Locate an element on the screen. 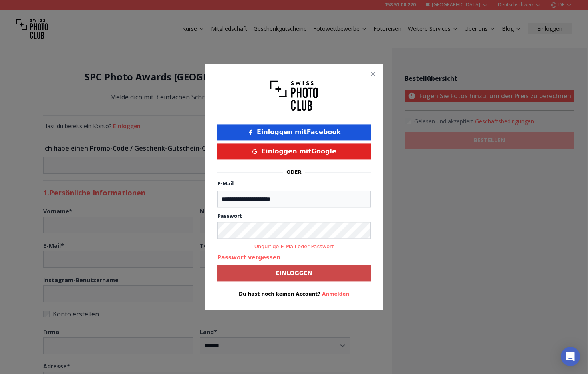 The height and width of the screenshot is (374, 588). button: Einloggen mitFacebook is located at coordinates (294, 132).